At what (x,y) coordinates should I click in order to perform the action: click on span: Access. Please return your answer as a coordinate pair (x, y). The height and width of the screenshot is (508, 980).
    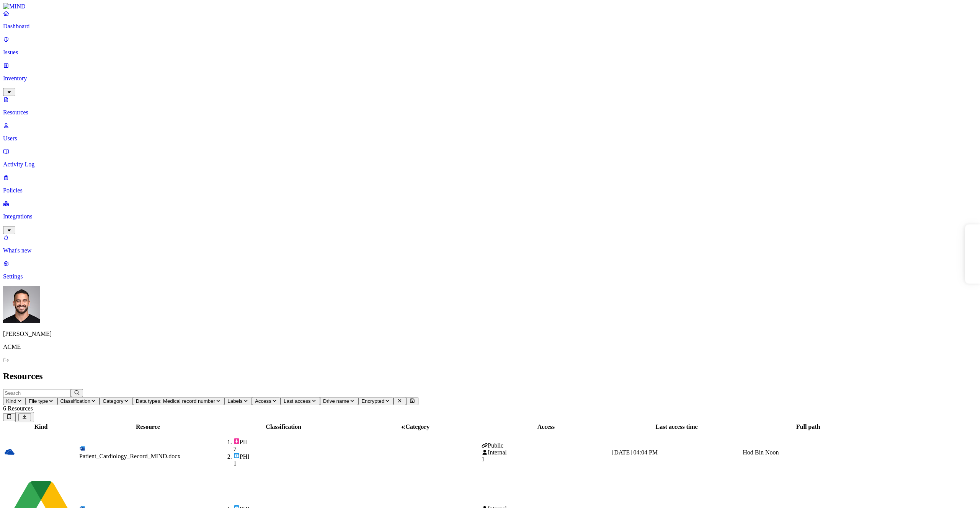
    Looking at the image, I should click on (263, 401).